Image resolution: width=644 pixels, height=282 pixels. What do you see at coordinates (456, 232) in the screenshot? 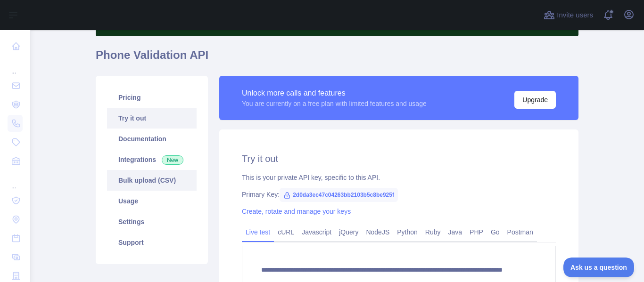
I see `a: Java` at bounding box center [456, 232].